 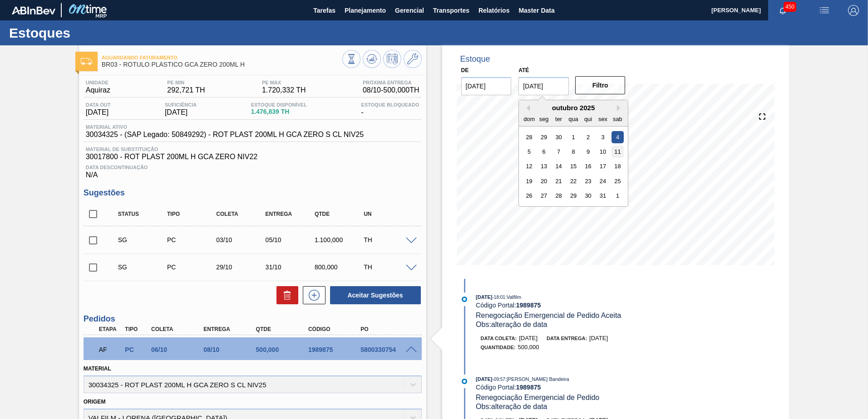 I want to click on div: 800,000, so click(x=339, y=267).